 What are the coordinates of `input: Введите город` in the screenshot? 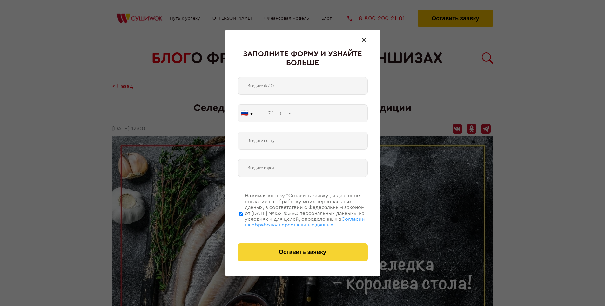 It's located at (303, 168).